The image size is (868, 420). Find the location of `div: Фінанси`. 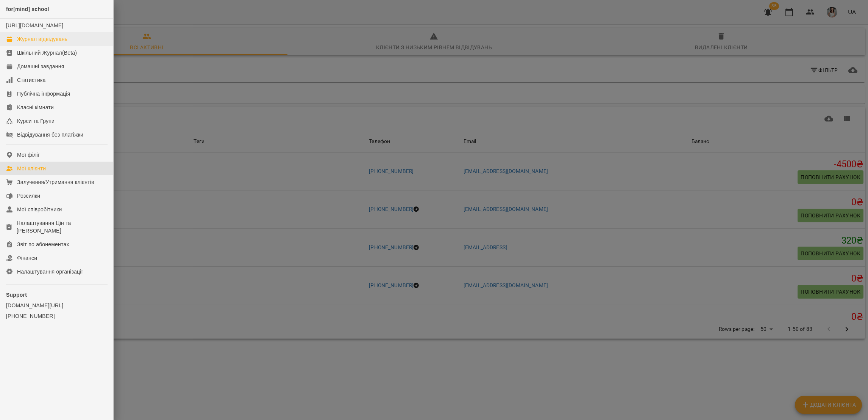

div: Фінанси is located at coordinates (27, 258).